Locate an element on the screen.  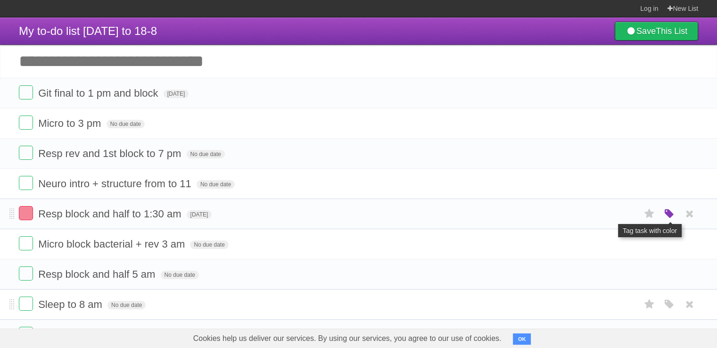
span: Micro to 3 pm is located at coordinates (71, 123).